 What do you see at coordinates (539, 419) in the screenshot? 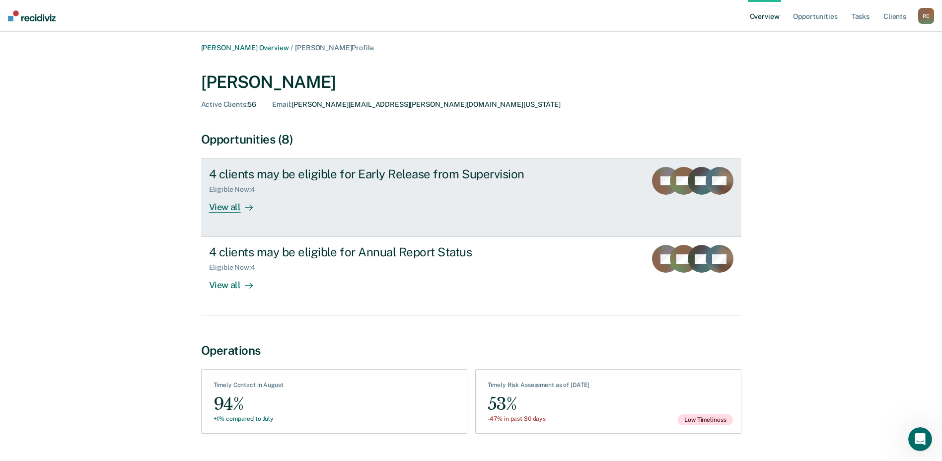
I see `div: -47% in past 30 days` at bounding box center [539, 419].